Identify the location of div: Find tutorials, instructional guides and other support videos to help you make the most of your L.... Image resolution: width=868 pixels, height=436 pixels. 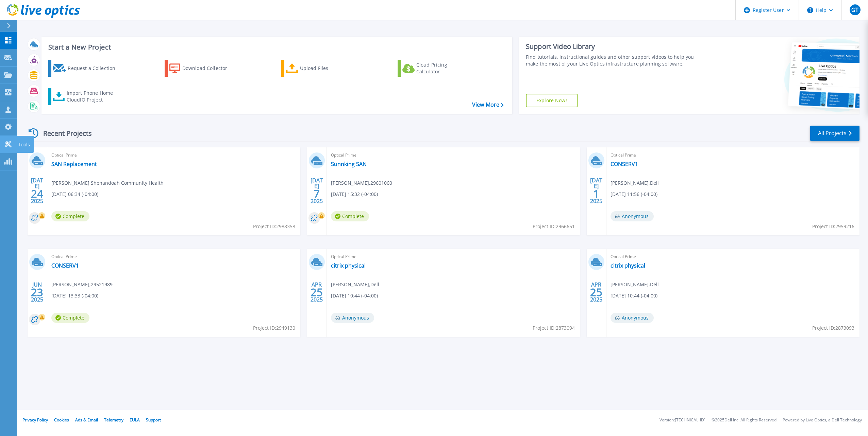
(613, 60).